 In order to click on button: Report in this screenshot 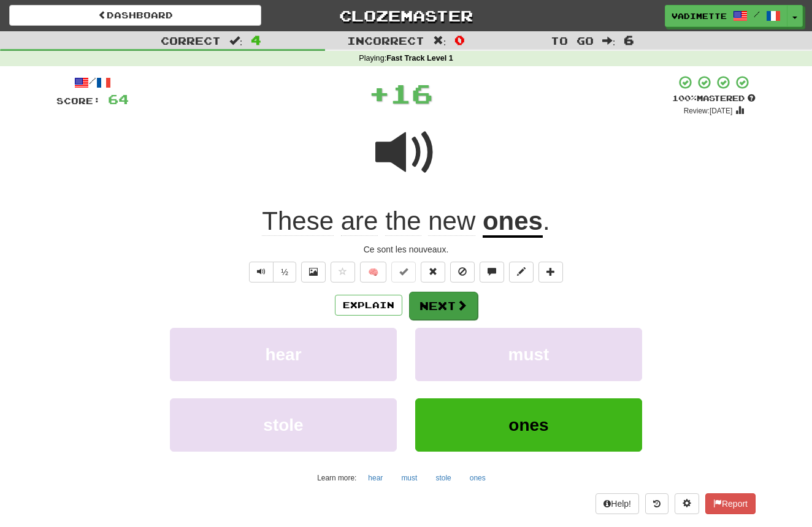, I will do `click(730, 503)`.